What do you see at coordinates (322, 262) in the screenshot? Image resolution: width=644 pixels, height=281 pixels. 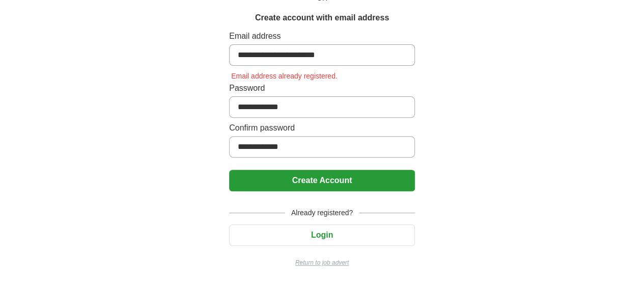 I see `a: Return to job advert` at bounding box center [322, 262].